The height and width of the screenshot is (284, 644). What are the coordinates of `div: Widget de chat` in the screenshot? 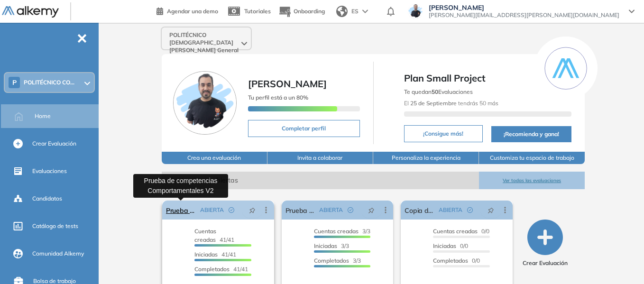 It's located at (621, 262).